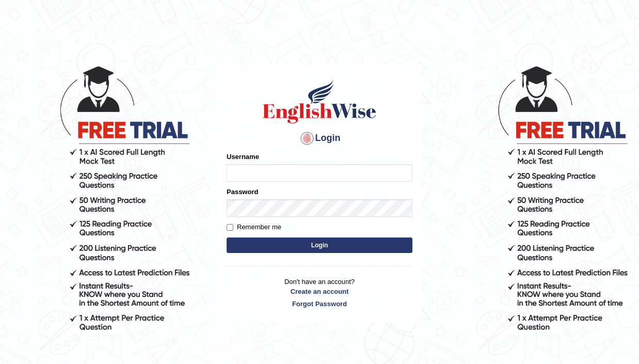 This screenshot has height=364, width=639. Describe the element at coordinates (319, 138) in the screenshot. I see `h4: Login` at that location.